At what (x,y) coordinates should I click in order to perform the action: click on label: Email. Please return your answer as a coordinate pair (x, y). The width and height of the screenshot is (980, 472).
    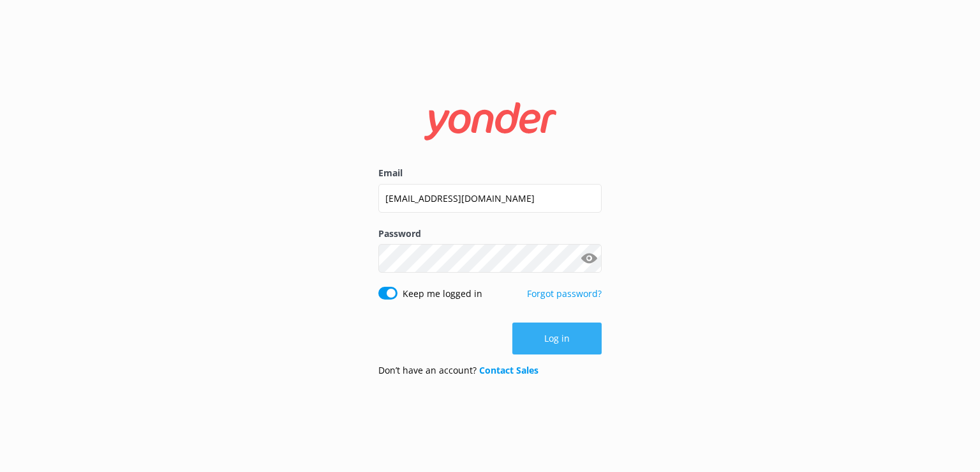
    Looking at the image, I should click on (490, 173).